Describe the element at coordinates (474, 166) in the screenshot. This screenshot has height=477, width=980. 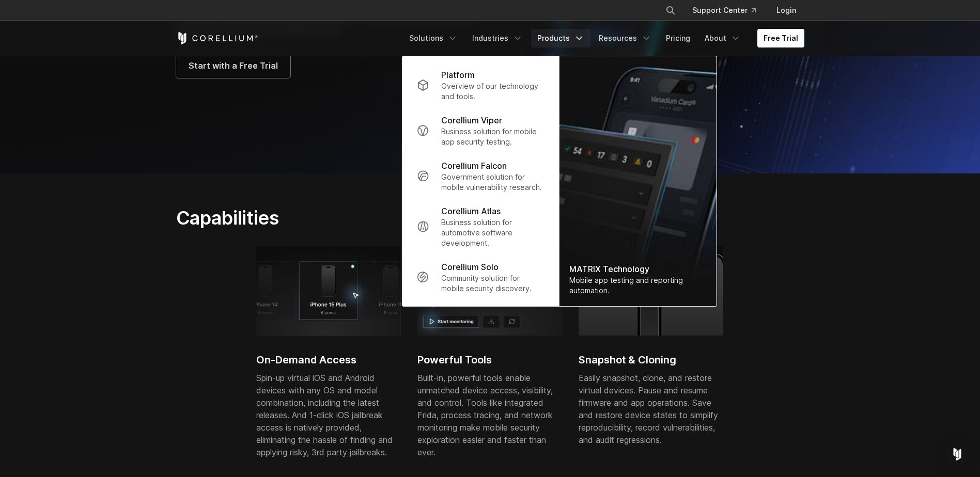
I see `p: Corellium Falcon` at that location.